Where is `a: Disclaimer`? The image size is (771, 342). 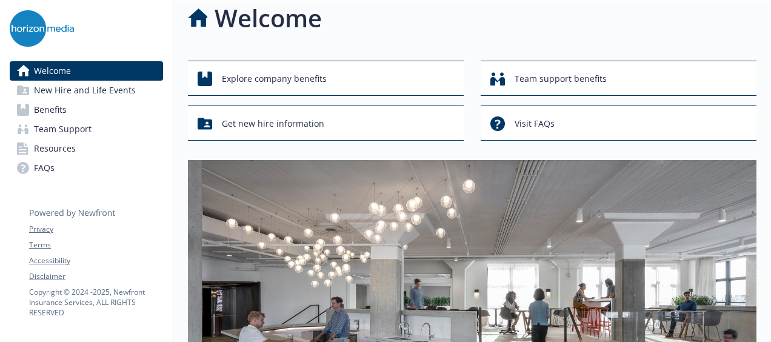 a: Disclaimer is located at coordinates (96, 277).